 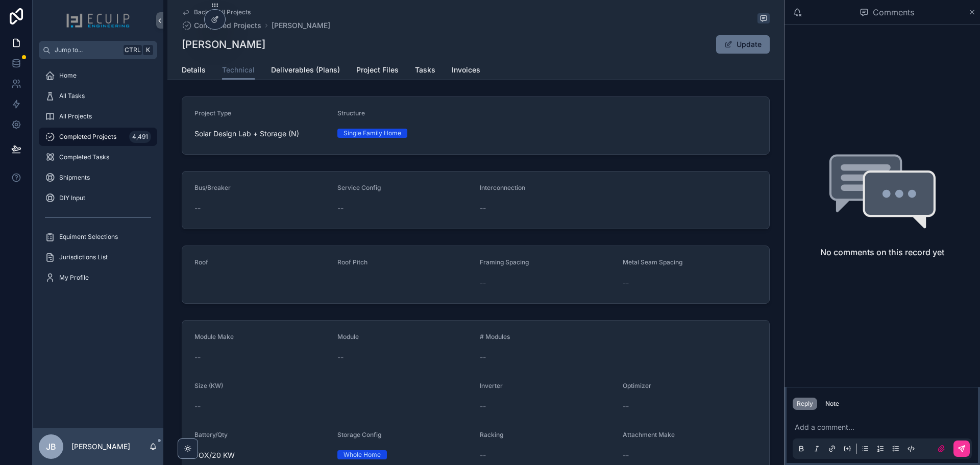 What do you see at coordinates (98, 116) in the screenshot?
I see `a: All Projects` at bounding box center [98, 116].